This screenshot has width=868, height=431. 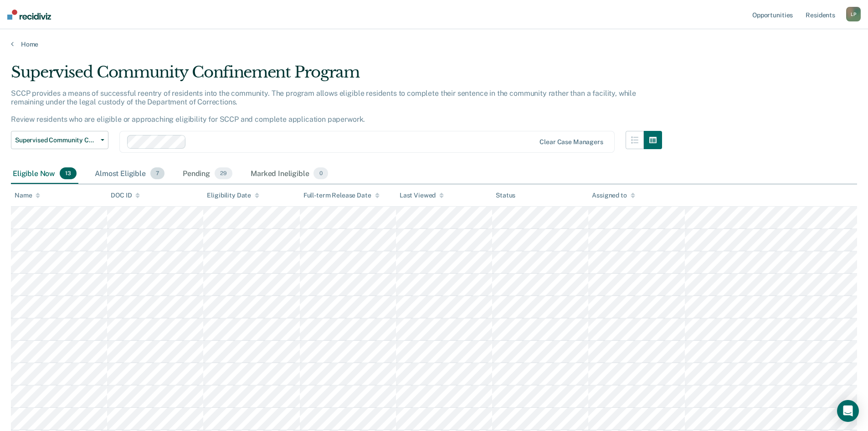 I want to click on div: Pending29, so click(x=207, y=174).